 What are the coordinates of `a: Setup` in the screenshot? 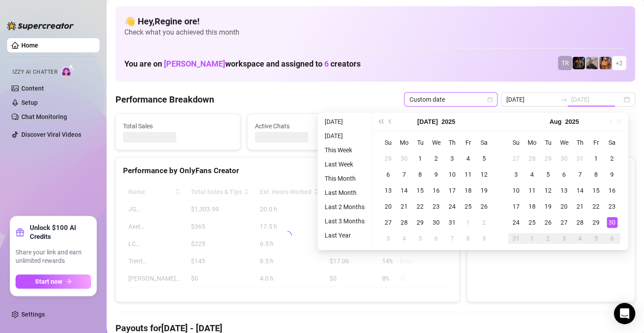 It's located at (29, 103).